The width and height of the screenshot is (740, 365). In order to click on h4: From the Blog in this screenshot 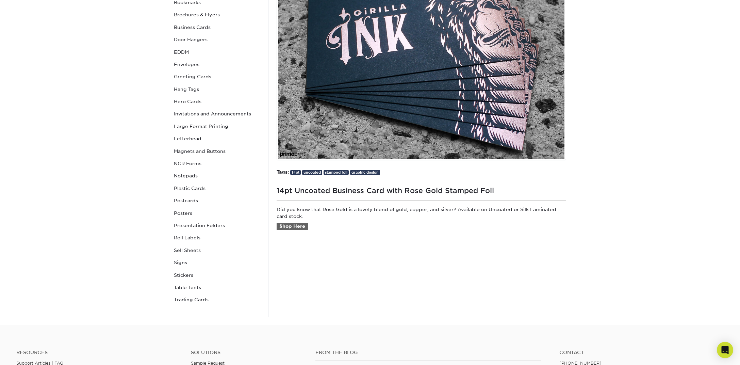, I will do `click(428, 352)`.